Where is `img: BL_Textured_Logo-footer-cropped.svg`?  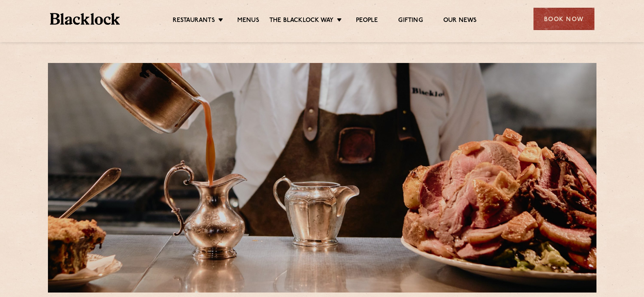
img: BL_Textured_Logo-footer-cropped.svg is located at coordinates (85, 19).